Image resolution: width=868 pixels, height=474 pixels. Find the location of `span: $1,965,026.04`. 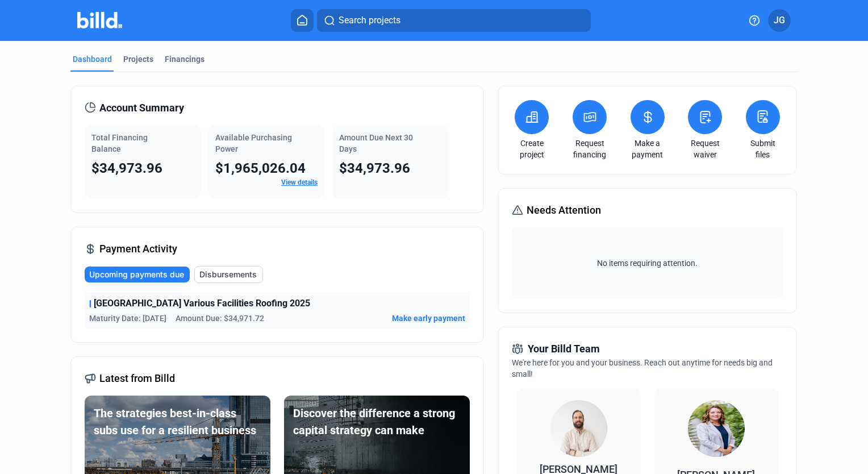

span: $1,965,026.04 is located at coordinates (260, 168).